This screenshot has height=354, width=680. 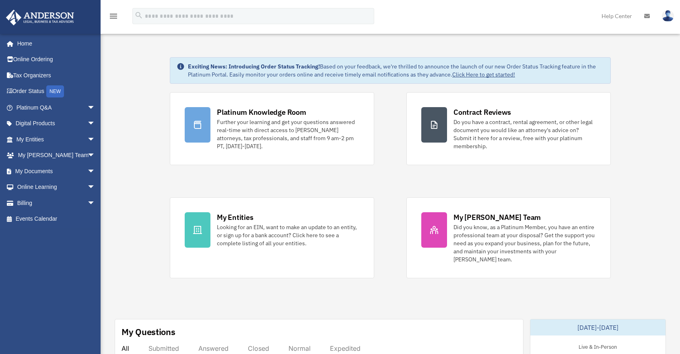 What do you see at coordinates (113, 16) in the screenshot?
I see `i: menu` at bounding box center [113, 16].